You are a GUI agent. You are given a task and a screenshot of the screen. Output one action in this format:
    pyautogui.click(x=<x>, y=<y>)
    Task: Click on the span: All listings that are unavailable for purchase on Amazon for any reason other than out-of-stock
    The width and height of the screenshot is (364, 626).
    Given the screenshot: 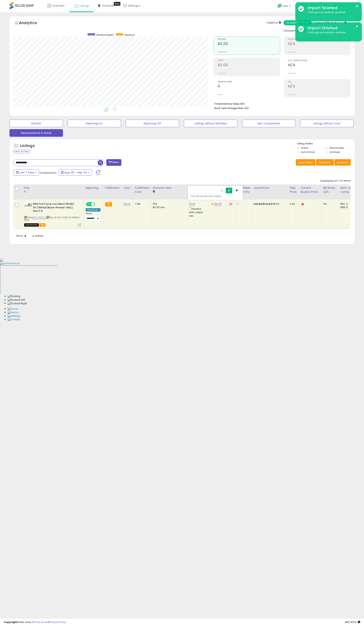 What is the action you would take?
    pyautogui.click(x=32, y=225)
    